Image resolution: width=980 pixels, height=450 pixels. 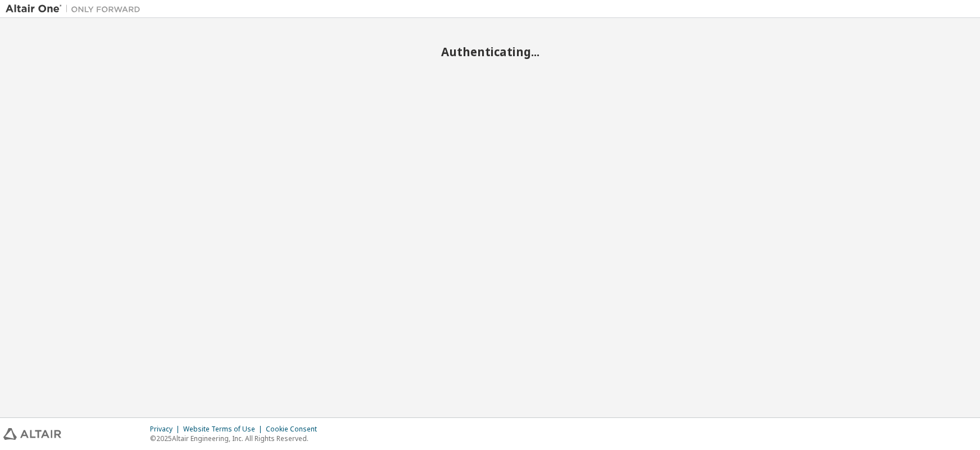 What do you see at coordinates (76, 9) in the screenshot?
I see `img: Altair One` at bounding box center [76, 9].